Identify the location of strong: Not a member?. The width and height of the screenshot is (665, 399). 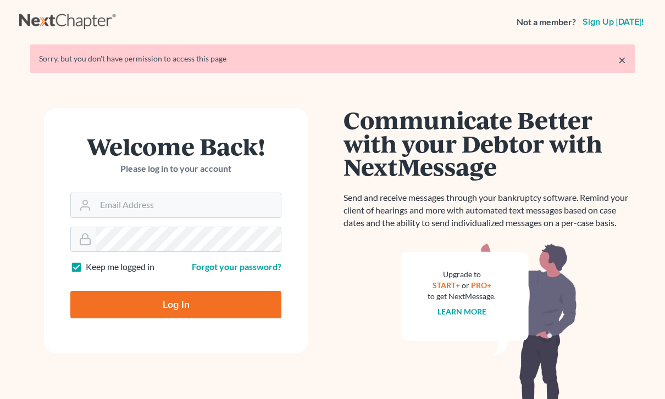
(546, 22).